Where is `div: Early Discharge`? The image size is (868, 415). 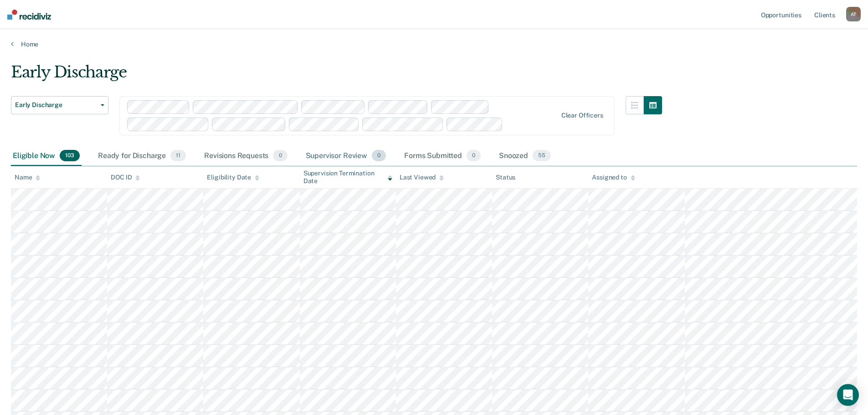 div: Early Discharge is located at coordinates (336, 76).